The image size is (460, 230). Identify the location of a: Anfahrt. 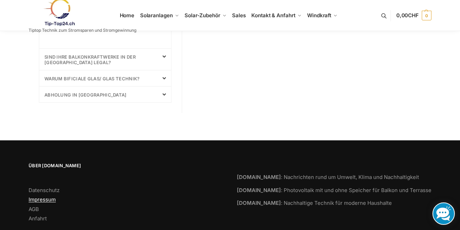
(38, 218).